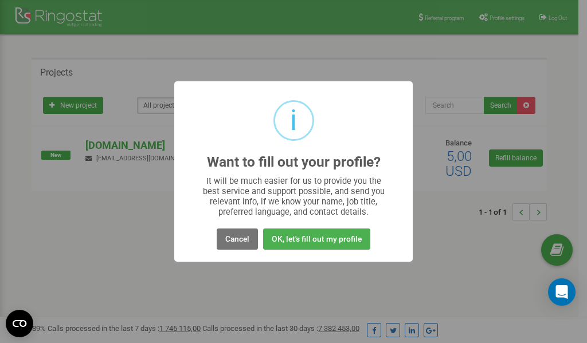 The image size is (587, 343). What do you see at coordinates (562, 292) in the screenshot?
I see `div: Open Intercom Messenger` at bounding box center [562, 292].